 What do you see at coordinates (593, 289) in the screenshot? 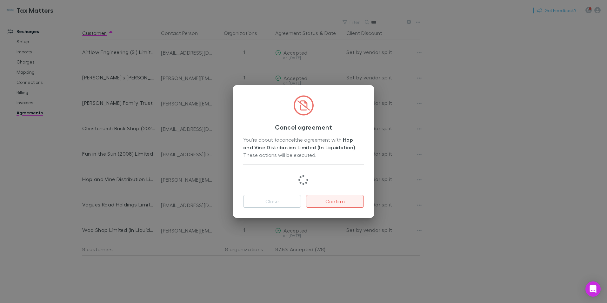
I see `div: Open Intercom Messenger` at bounding box center [593, 289].